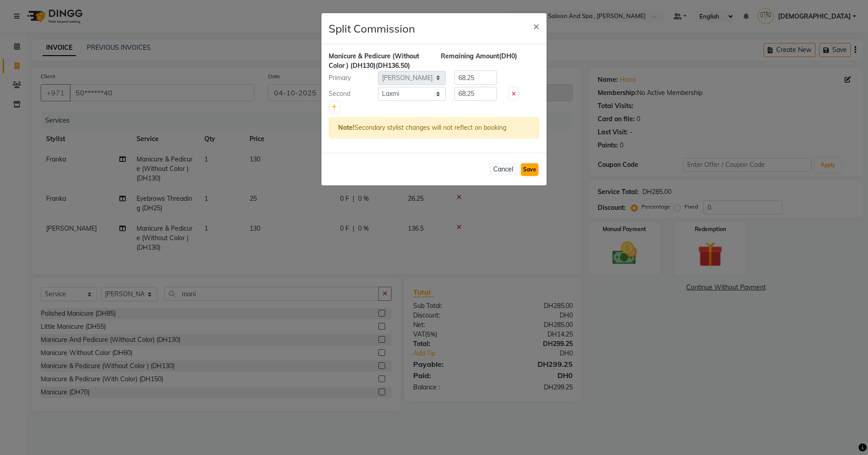  I want to click on button: Save, so click(529, 170).